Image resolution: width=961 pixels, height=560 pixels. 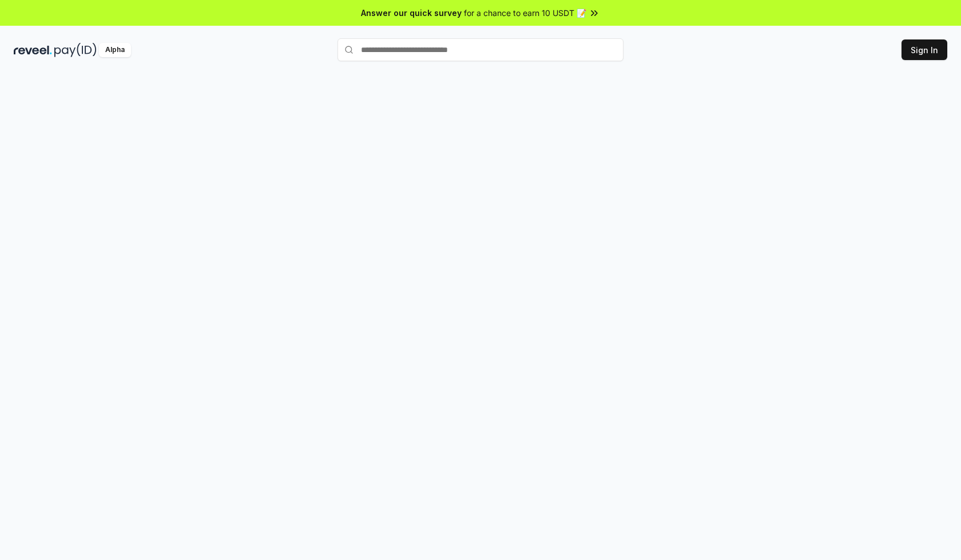 I want to click on img: pay_id, so click(x=75, y=50).